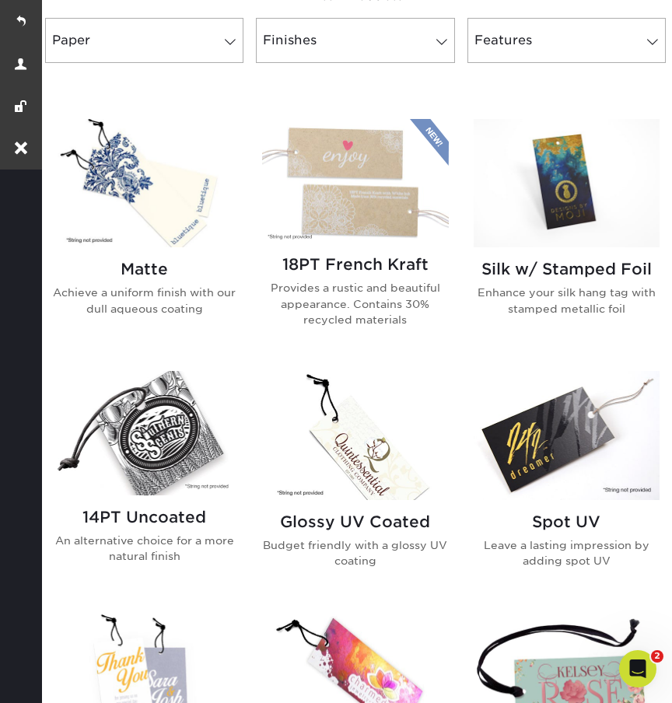  I want to click on p: An alternative choice for a more natural finish, so click(144, 549).